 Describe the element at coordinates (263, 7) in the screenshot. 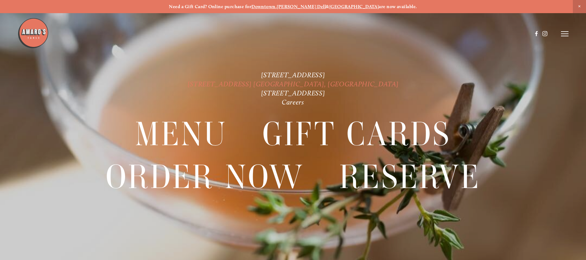

I see `a: Downtown` at that location.